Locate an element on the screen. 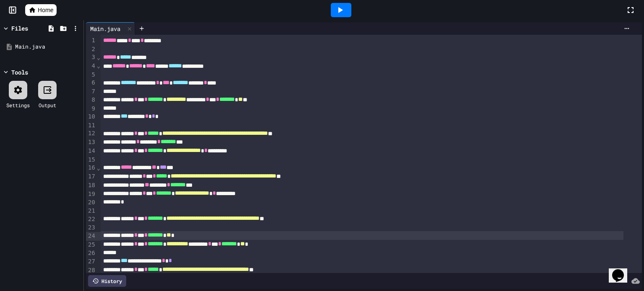 Image resolution: width=644 pixels, height=291 pixels. div: 9 is located at coordinates (91, 109).